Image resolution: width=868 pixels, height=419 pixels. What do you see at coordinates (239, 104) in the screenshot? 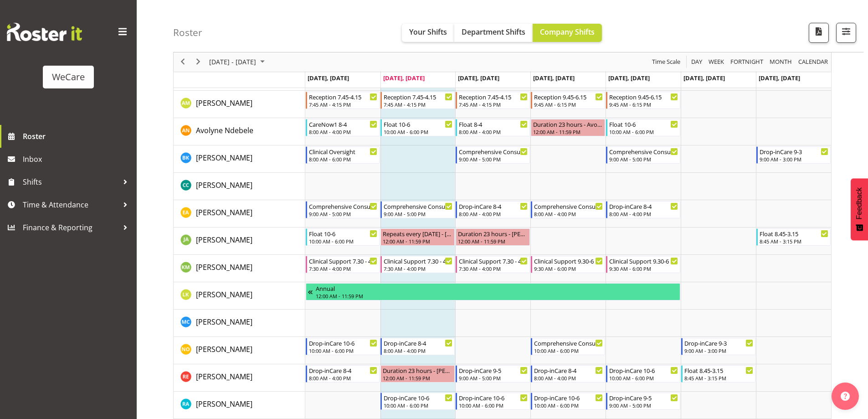
I see `td: Antonia Mao resource` at bounding box center [239, 104].